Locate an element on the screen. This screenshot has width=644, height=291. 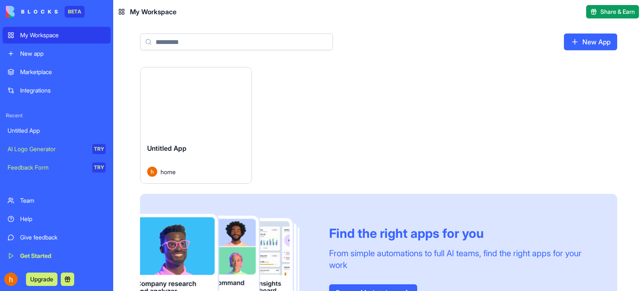
div: My Workspace is located at coordinates (63, 35).